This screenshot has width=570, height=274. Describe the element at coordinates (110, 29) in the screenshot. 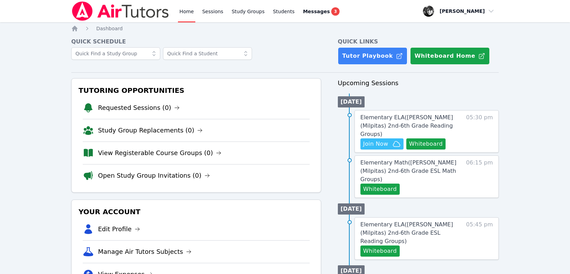

I see `span: Dashboard` at that location.